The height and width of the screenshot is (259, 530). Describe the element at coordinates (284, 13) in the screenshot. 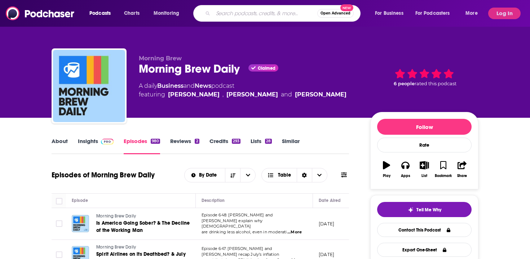

I see `div: Search podcasts, credits, & more...` at that location.